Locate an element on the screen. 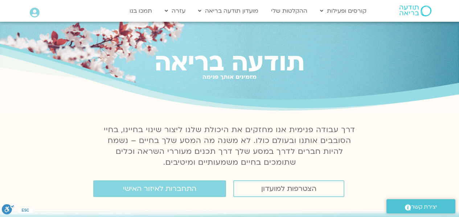  a: התחברות לאיזור האישי is located at coordinates (159, 188).